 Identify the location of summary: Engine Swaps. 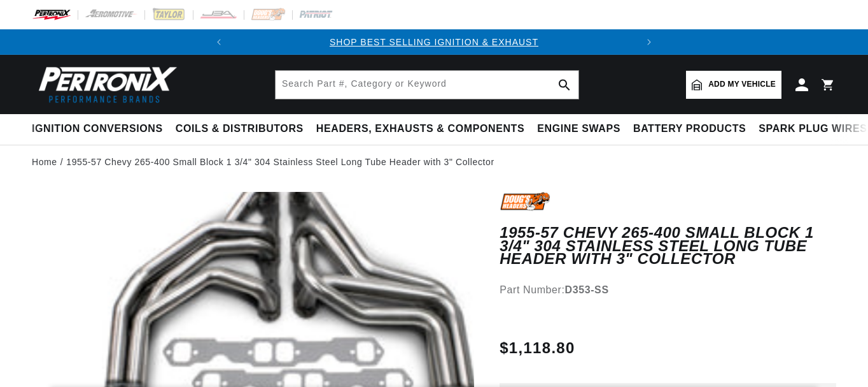
(578, 129).